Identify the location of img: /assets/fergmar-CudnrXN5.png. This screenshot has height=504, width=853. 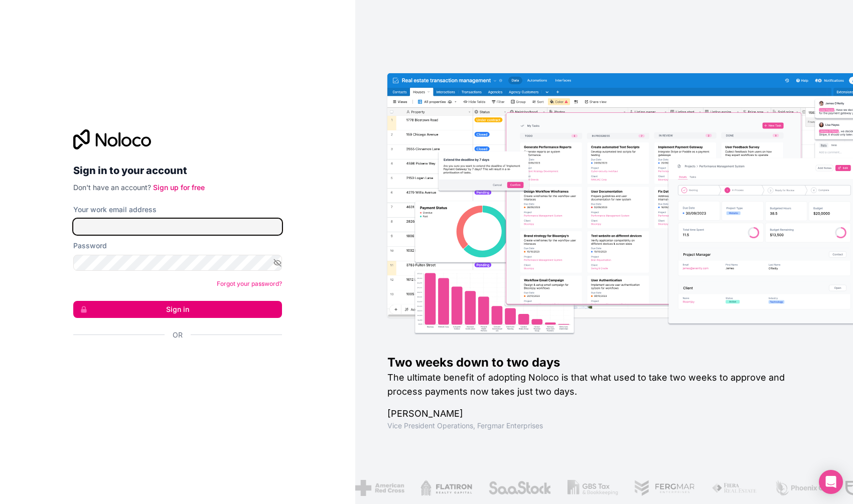
(662, 488).